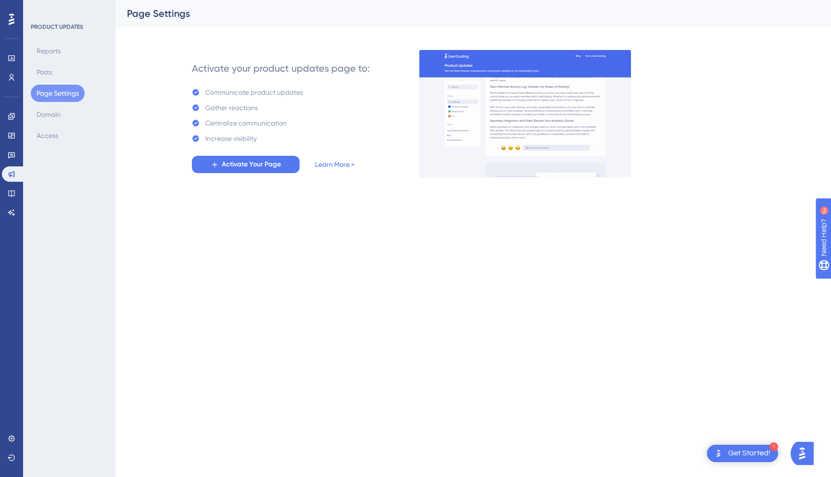 The width and height of the screenshot is (831, 477). I want to click on div: Increase visibility, so click(231, 139).